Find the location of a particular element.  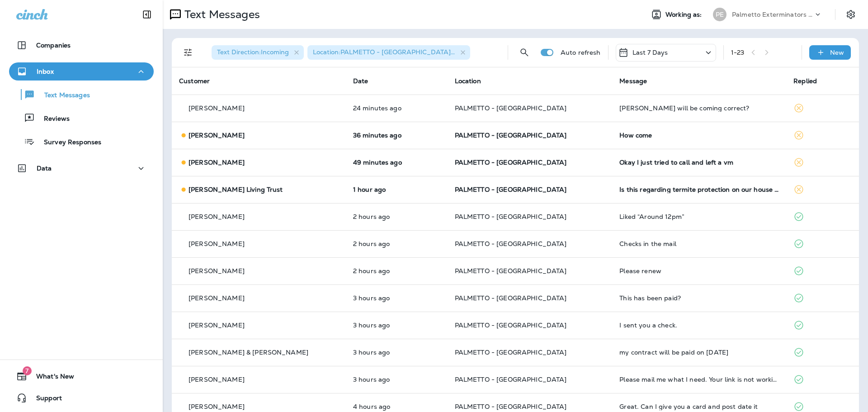

div: PE is located at coordinates (720, 14).